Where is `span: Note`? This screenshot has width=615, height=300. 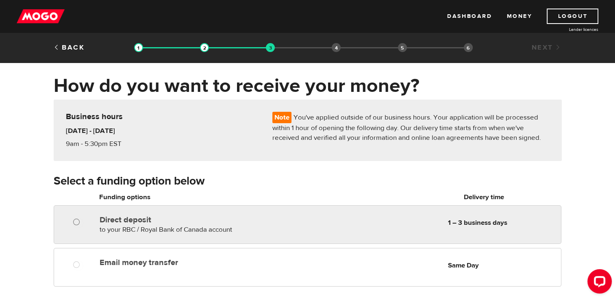 span: Note is located at coordinates (282, 117).